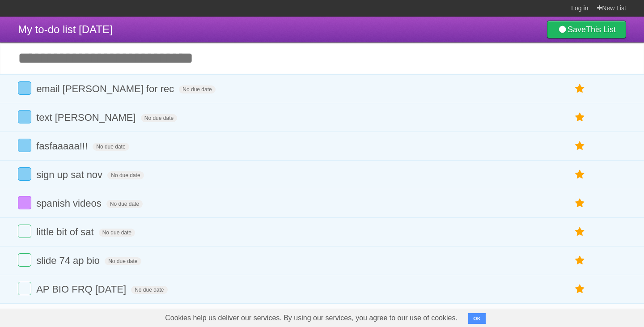 This screenshot has height=327, width=644. I want to click on span: sign up sat nov, so click(70, 175).